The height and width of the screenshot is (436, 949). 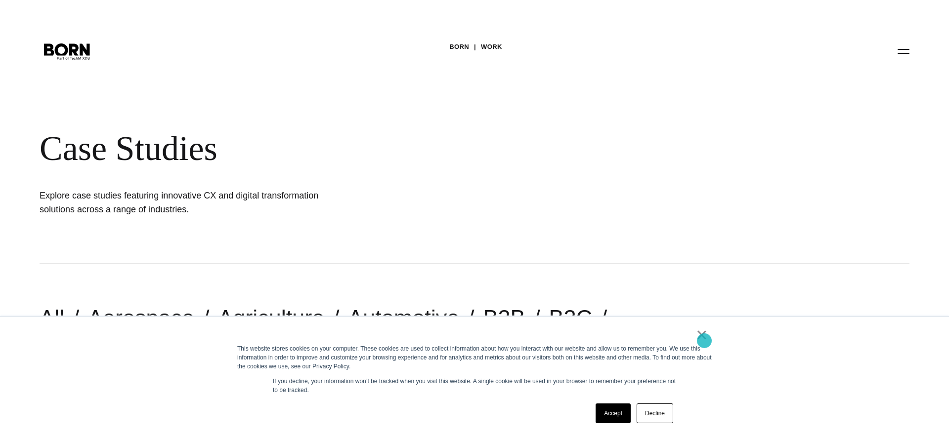 What do you see at coordinates (570, 318) in the screenshot?
I see `a: B2C` at bounding box center [570, 318].